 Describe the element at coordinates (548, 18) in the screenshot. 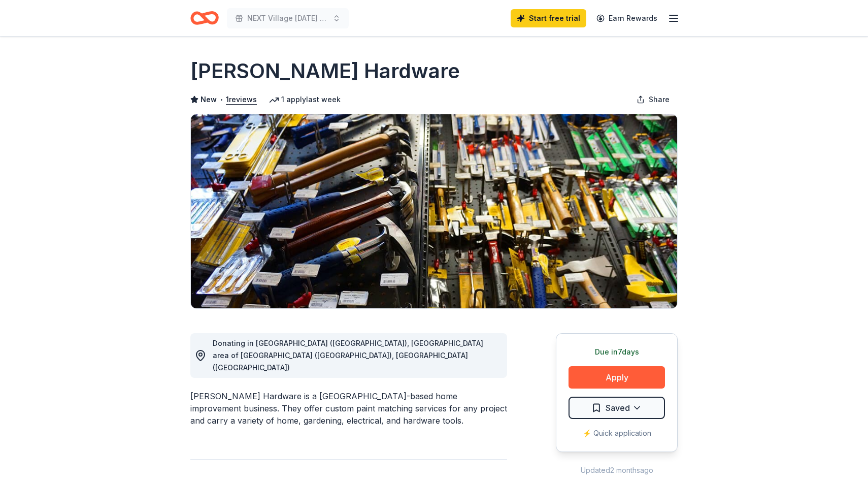

I see `a: Start free trial` at that location.